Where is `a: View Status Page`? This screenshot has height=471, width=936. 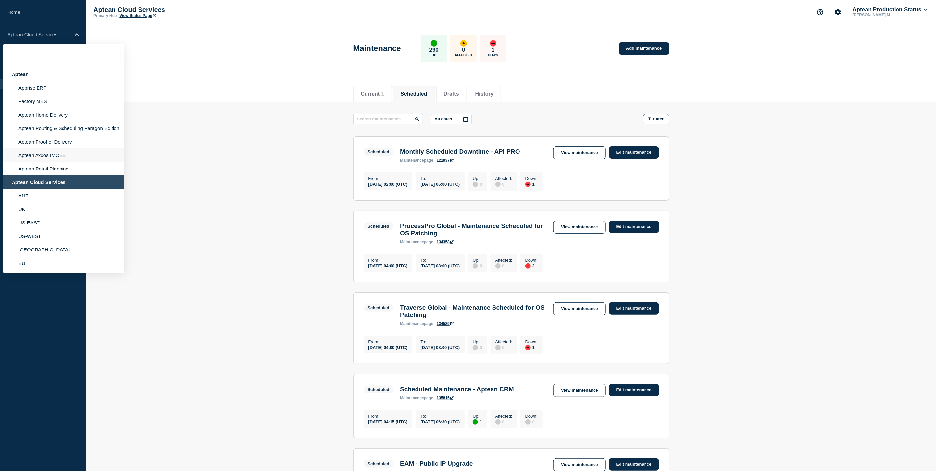
a: View Status Page is located at coordinates (137, 16).